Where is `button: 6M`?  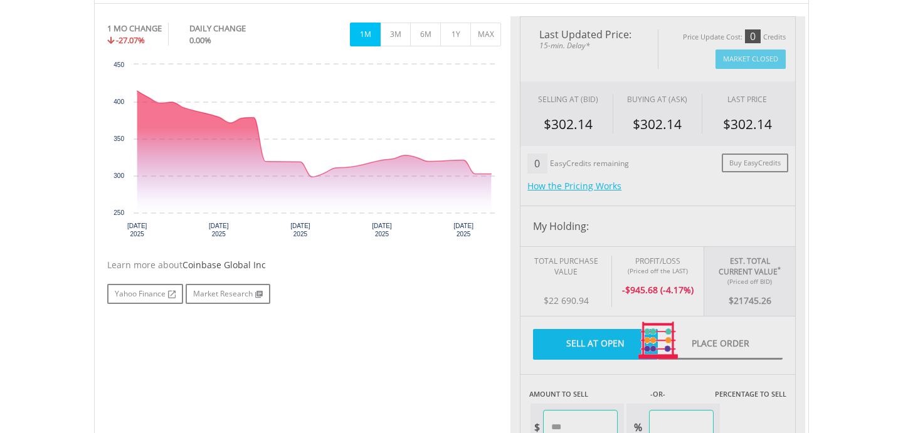
button: 6M is located at coordinates (425, 34).